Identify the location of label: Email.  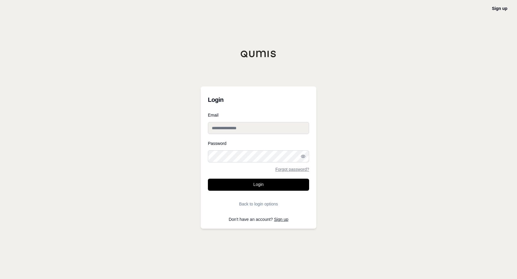
(259, 115).